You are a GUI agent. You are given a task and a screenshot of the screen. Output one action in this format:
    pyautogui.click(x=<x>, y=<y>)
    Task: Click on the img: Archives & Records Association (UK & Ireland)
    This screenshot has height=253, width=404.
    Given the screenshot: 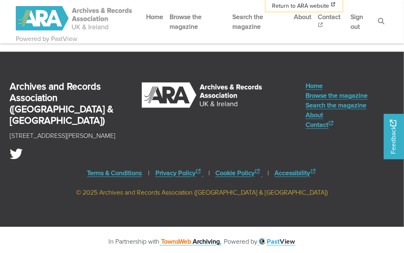 What is the action you would take?
    pyautogui.click(x=202, y=95)
    